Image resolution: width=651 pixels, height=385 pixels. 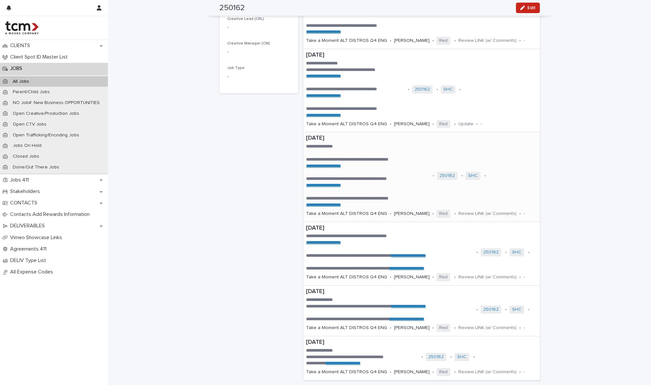 I want to click on p: Client Spot ID Master List, so click(x=40, y=57).